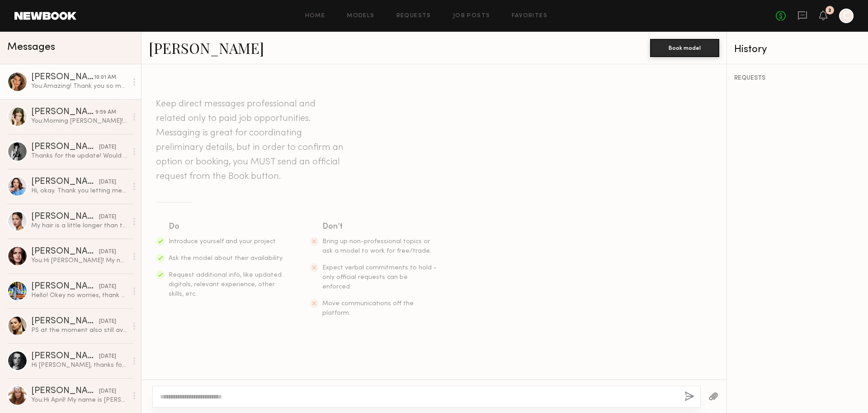 Image resolution: width=868 pixels, height=413 pixels. I want to click on header: Keep direct messages professional and related only to paid job opportunities. Messaging is great ..., so click(251, 140).